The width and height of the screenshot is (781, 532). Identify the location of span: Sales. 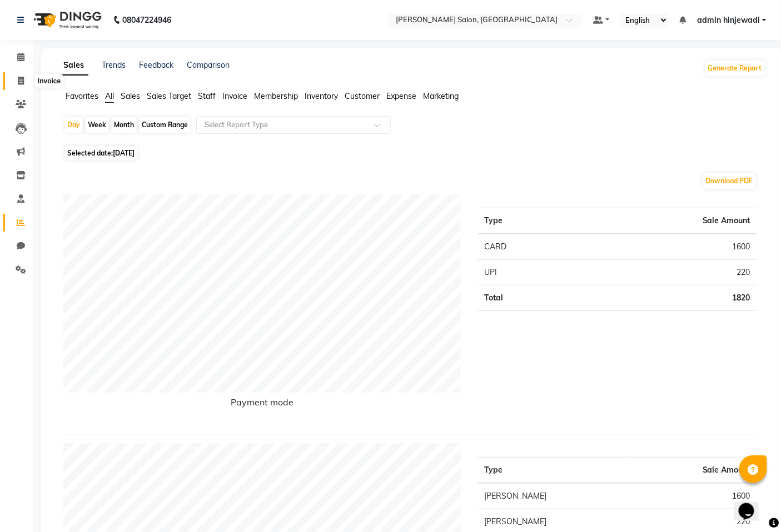
(130, 96).